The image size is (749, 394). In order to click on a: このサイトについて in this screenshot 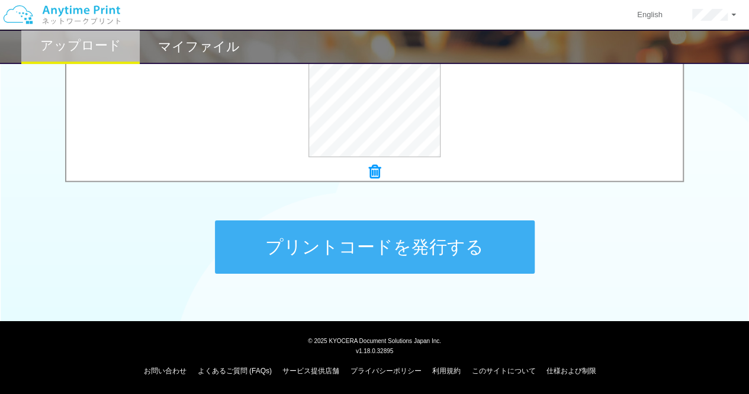, I will do `click(503, 371)`.